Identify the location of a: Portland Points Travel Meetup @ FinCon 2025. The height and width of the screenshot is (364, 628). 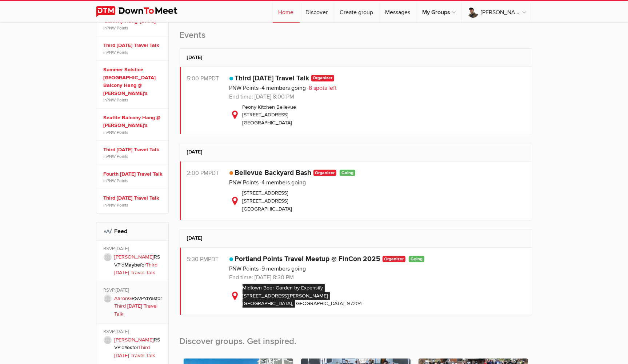
(308, 259).